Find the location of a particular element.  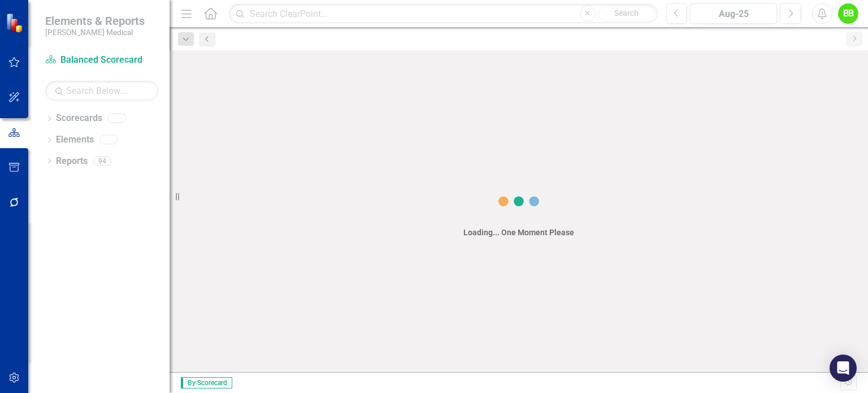

a: Elements is located at coordinates (75, 140).